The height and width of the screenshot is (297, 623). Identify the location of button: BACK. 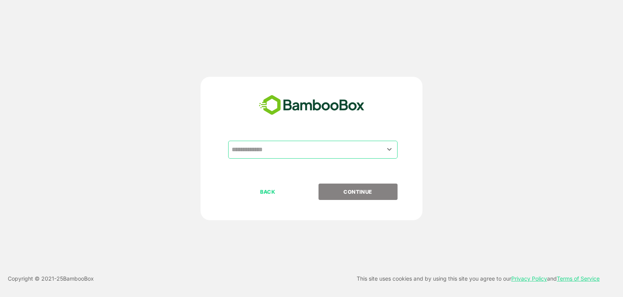
(268, 192).